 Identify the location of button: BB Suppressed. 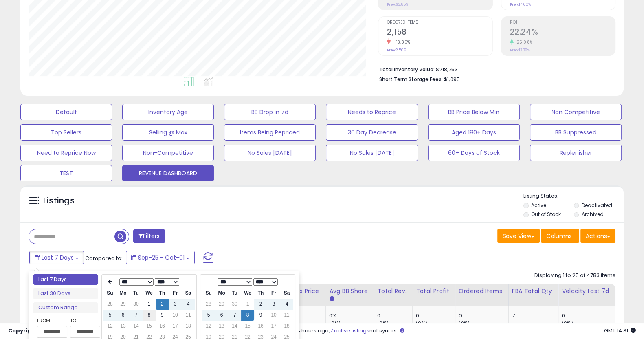
(576, 132).